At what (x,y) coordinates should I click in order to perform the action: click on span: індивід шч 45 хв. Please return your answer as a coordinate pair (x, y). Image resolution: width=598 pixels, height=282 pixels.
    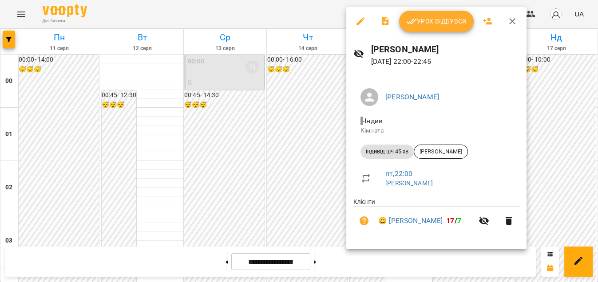
    Looking at the image, I should click on (387, 152).